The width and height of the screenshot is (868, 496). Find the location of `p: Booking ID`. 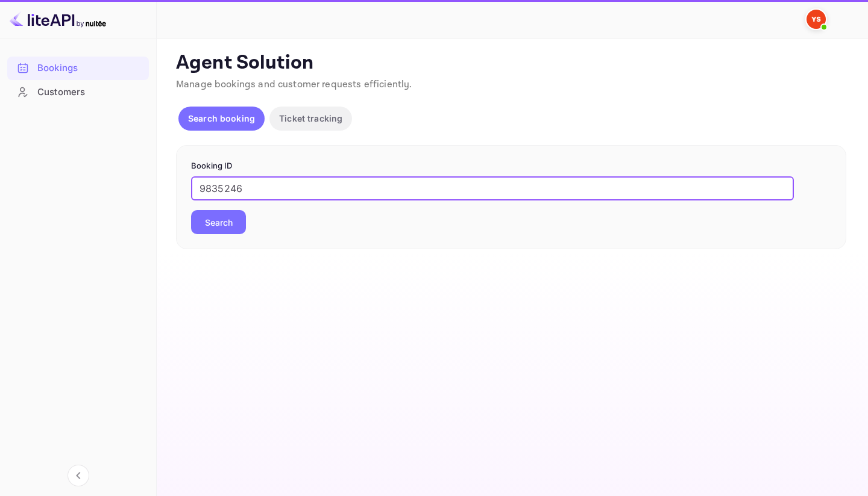

p: Booking ID is located at coordinates (511, 166).